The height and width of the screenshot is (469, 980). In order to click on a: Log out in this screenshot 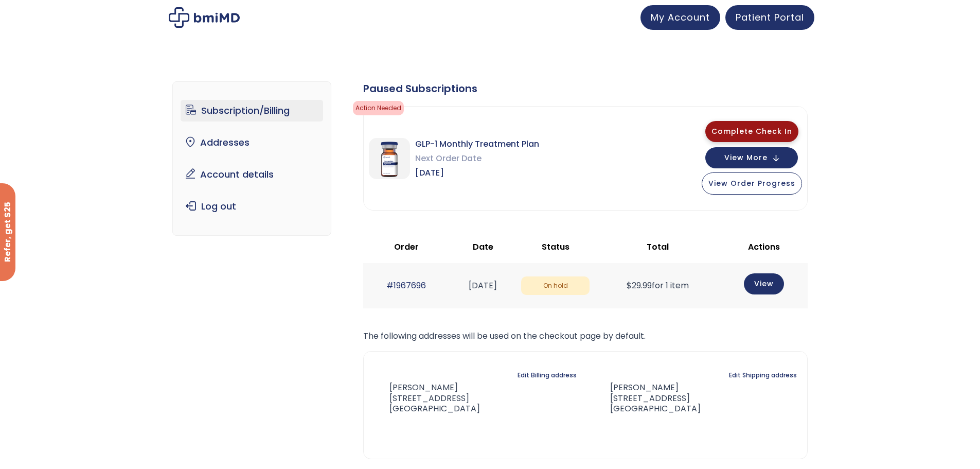, I will do `click(252, 207)`.